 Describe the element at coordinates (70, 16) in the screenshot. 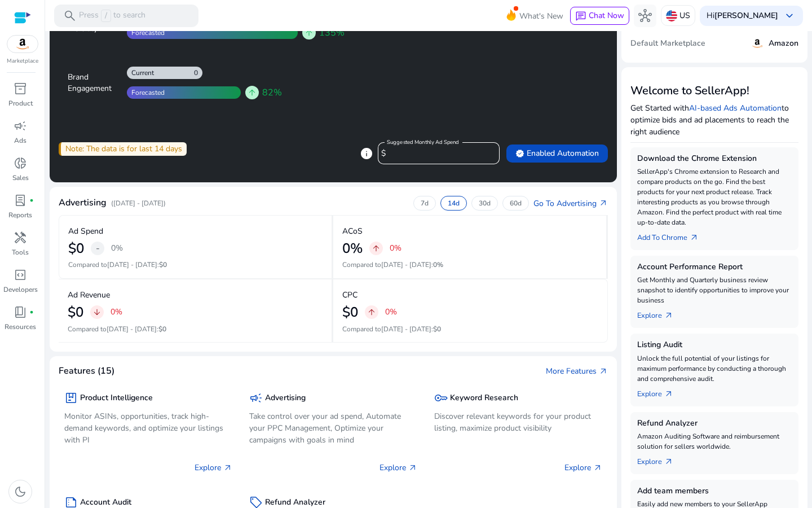

I see `span: search` at that location.